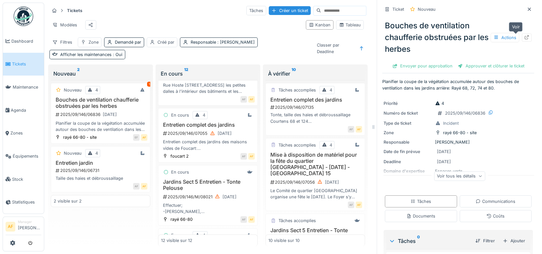 The image size is (542, 254). I want to click on div: Voir, so click(515, 27).